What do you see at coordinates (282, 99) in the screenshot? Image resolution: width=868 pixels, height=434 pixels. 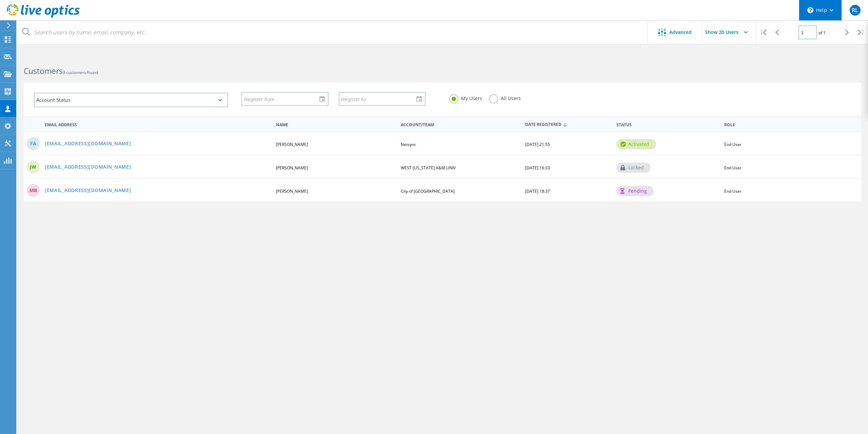 I see `input: Register from` at bounding box center [282, 99].